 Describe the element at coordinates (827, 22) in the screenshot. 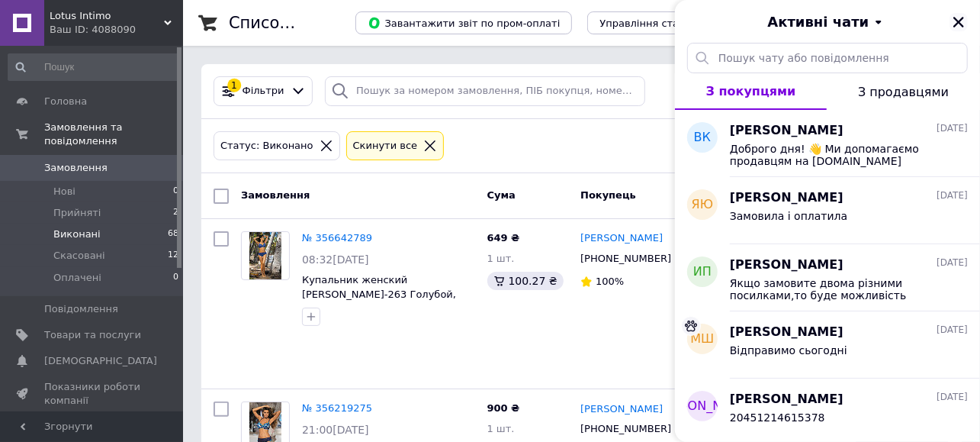

I see `button: Активні чати` at that location.